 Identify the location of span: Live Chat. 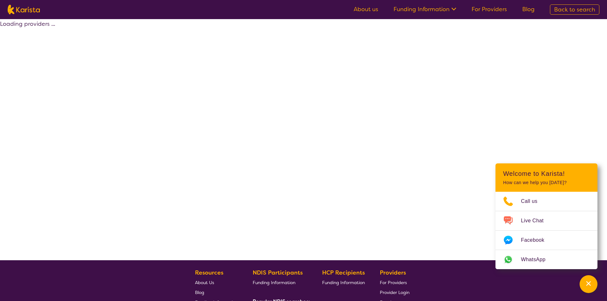
(536, 221).